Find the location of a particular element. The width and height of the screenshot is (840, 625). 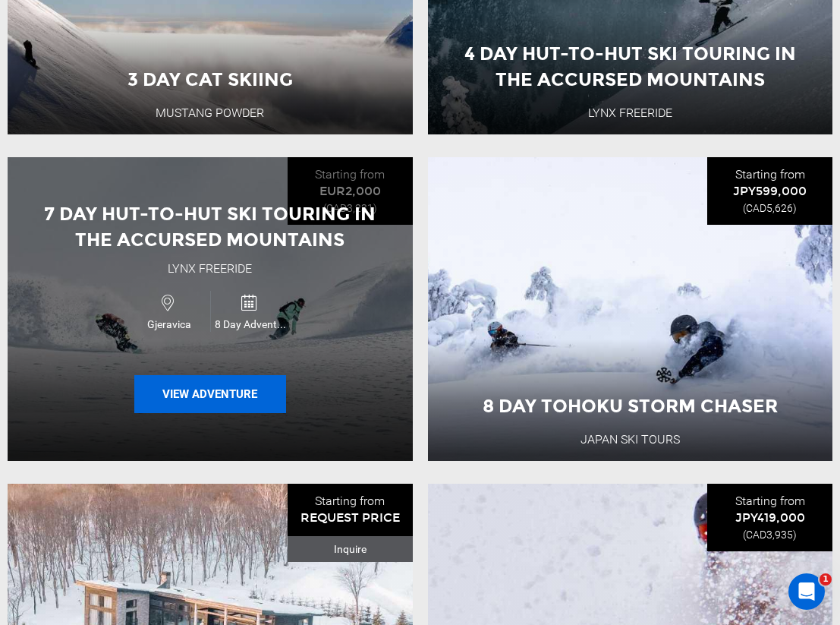

span: 1 is located at coordinates (826, 579).